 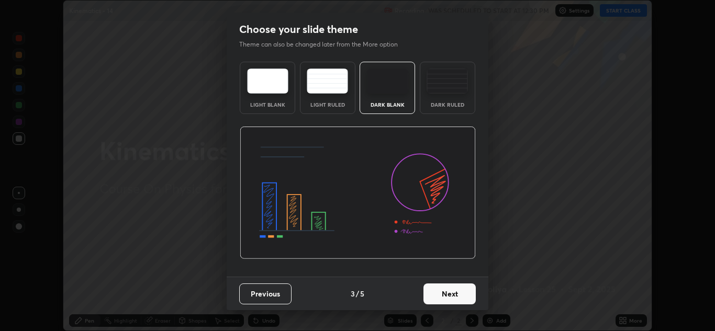 What do you see at coordinates (324, 44) in the screenshot?
I see `p: Theme can also be changed later from the More option` at bounding box center [324, 44].